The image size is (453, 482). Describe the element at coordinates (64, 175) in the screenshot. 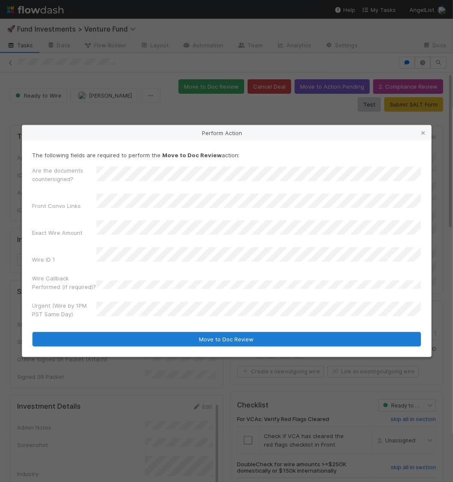

I see `label: Are the documents countersigned?` at that location.